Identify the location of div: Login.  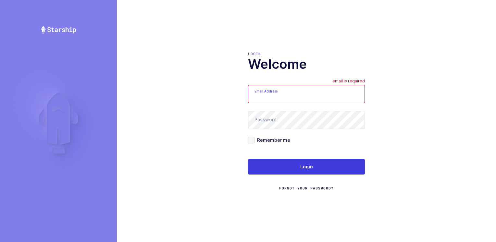
(306, 54).